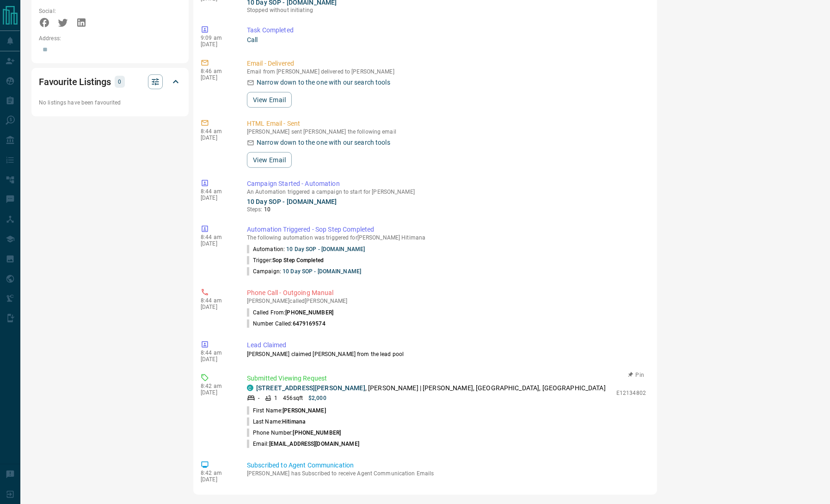 The image size is (830, 504). Describe the element at coordinates (446, 345) in the screenshot. I see `p: Lead Claimed` at that location.